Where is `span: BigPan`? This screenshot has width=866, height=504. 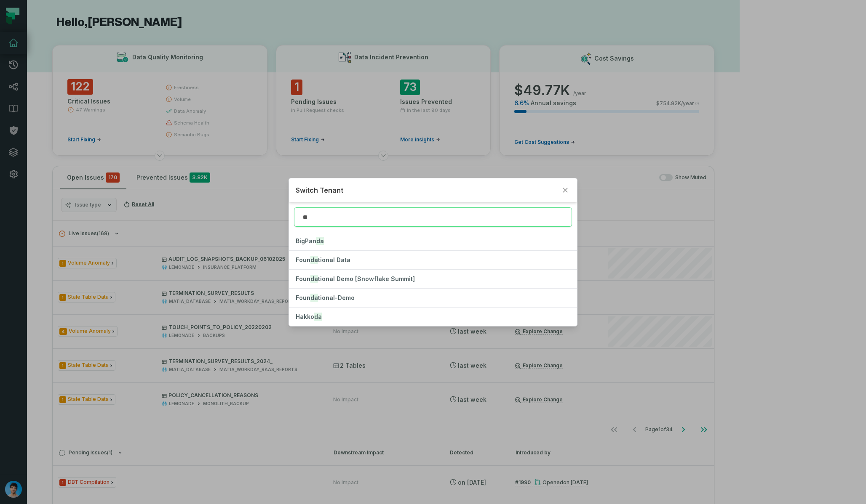
span: BigPan is located at coordinates (310, 240).